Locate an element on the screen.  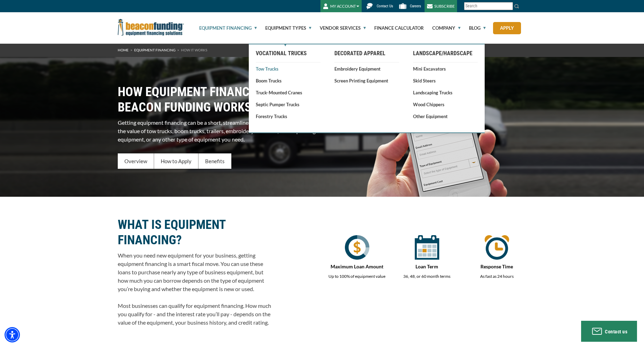
span: Contact Us is located at coordinates (384, 6).